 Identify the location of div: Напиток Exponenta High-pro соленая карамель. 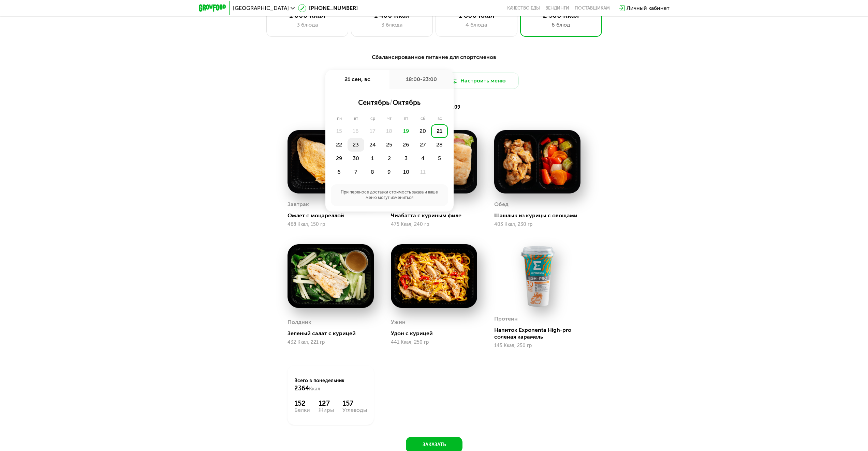
(540, 333).